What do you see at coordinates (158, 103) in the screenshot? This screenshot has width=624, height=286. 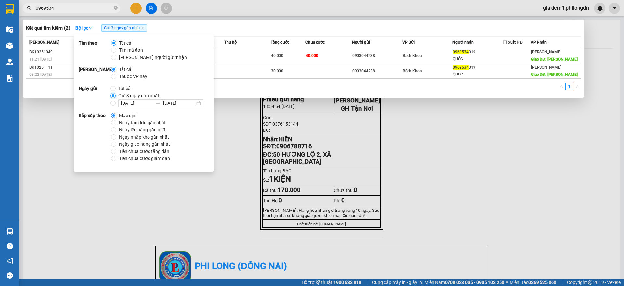 I see `span: swap-right` at bounding box center [158, 103].